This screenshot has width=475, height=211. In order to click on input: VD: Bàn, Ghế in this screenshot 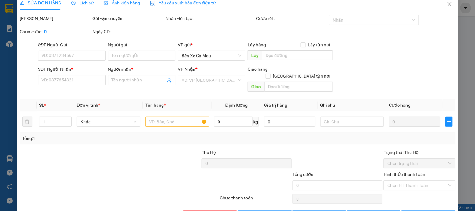, I will do `click(177, 122)`.